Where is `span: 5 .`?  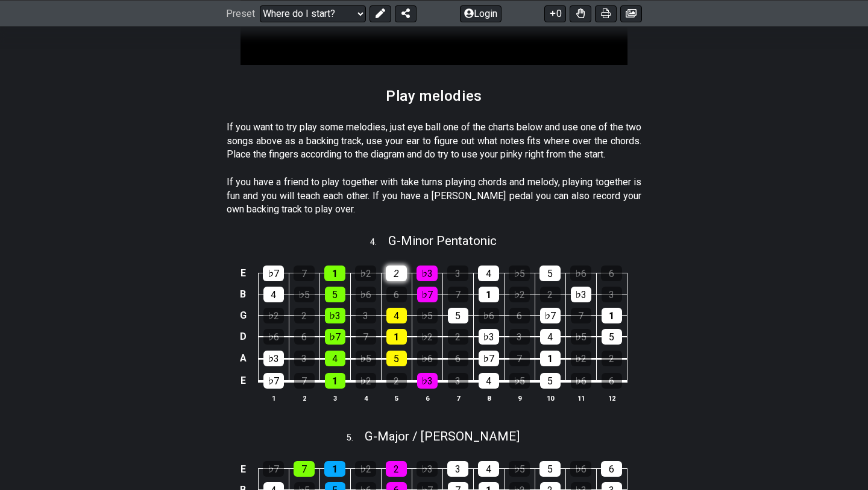 span: 5 . is located at coordinates (356, 438).